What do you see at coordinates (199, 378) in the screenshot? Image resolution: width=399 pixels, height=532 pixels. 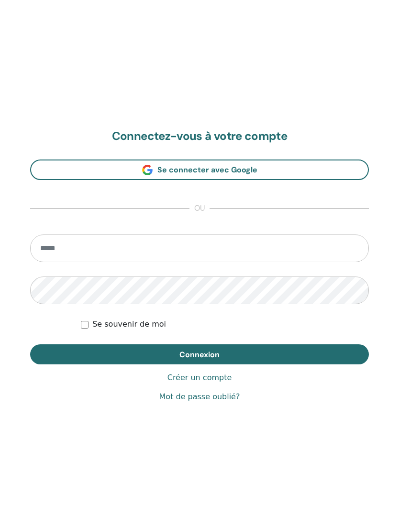 I see `a: Créer un compte` at bounding box center [199, 378].